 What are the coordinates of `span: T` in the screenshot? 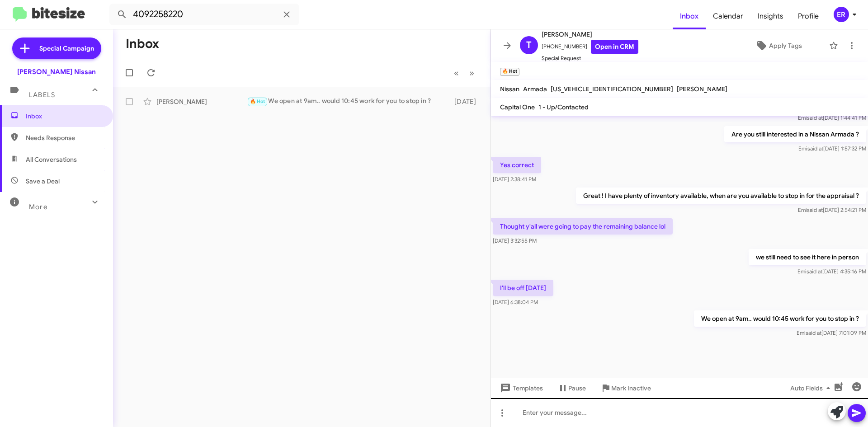 It's located at (529, 45).